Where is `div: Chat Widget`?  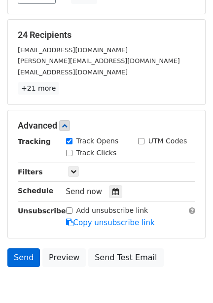 div: Chat Widget is located at coordinates (188, 279).